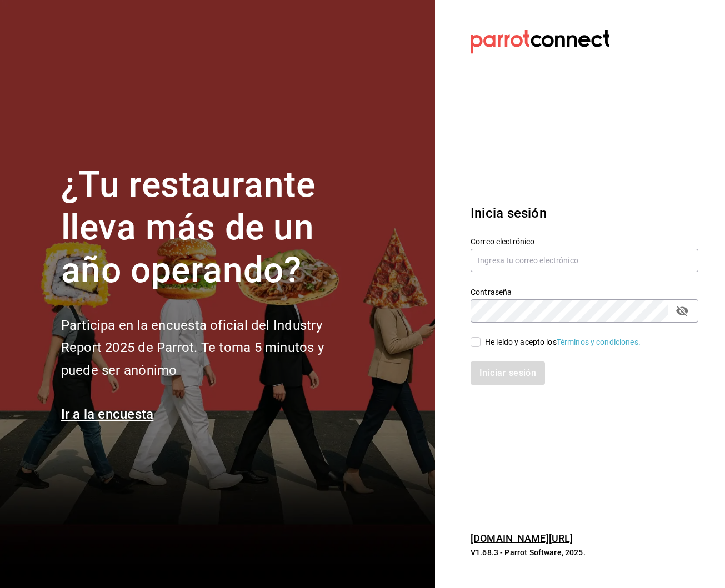 This screenshot has height=588, width=725. Describe the element at coordinates (107, 415) in the screenshot. I see `a: Ir a la encuesta` at that location.